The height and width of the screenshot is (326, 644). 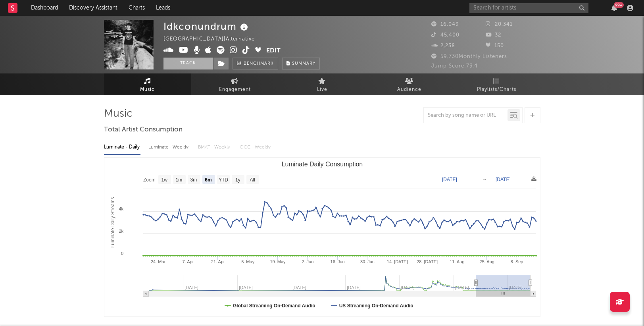 What do you see at coordinates (495, 46) in the screenshot?
I see `span: 150` at bounding box center [495, 46].